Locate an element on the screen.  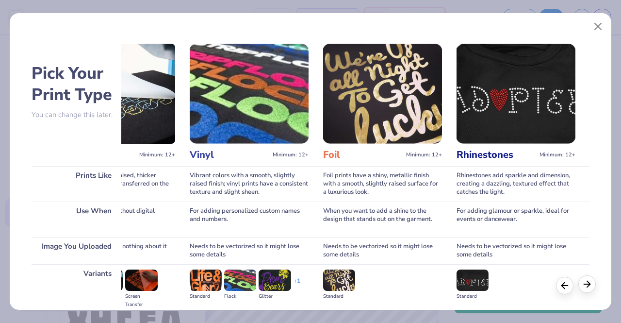
img: Foil is located at coordinates (382, 94).